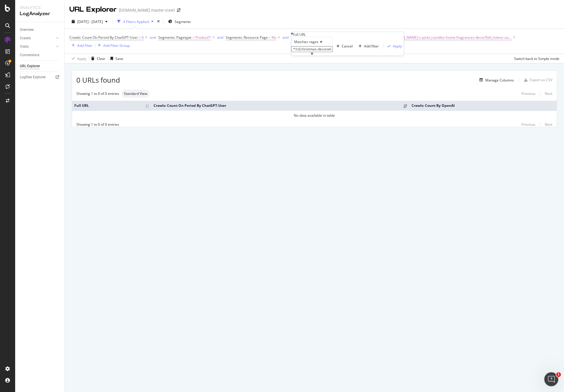 The image size is (564, 392). I want to click on div: Add Filter, so click(85, 46).